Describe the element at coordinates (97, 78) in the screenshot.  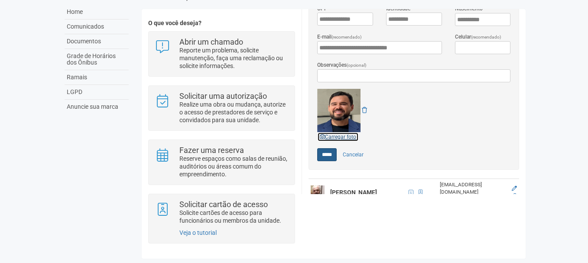
I see `a: Ramais` at that location.